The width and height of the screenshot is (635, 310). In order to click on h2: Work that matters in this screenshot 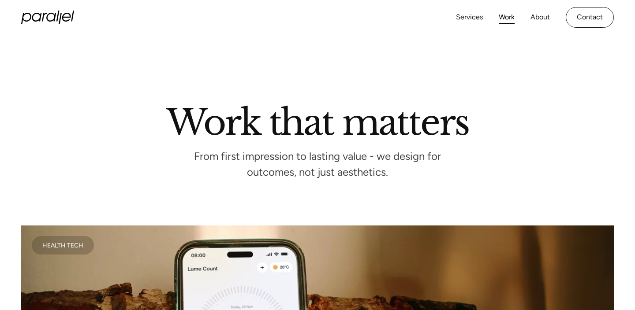, I will do `click(317, 120)`.